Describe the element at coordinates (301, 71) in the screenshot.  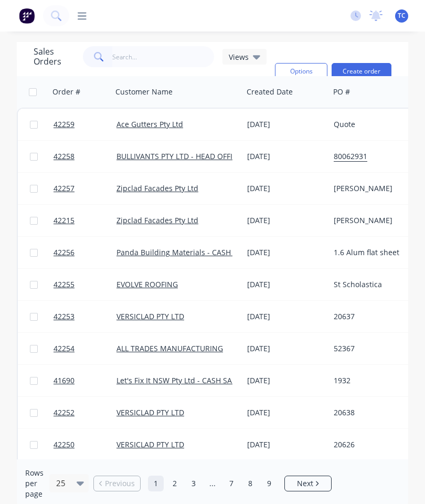
I see `button: Options` at that location.